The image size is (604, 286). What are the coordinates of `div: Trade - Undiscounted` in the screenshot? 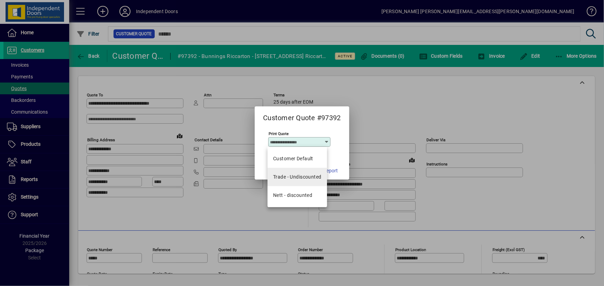 It's located at (297, 177).